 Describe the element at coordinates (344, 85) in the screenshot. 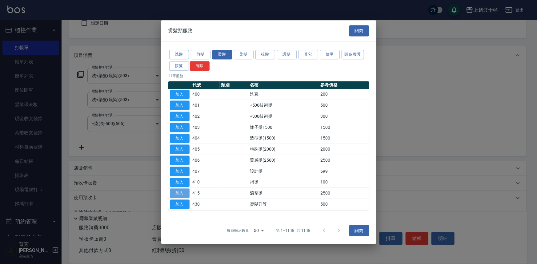

I see `th: 參考價格` at that location.